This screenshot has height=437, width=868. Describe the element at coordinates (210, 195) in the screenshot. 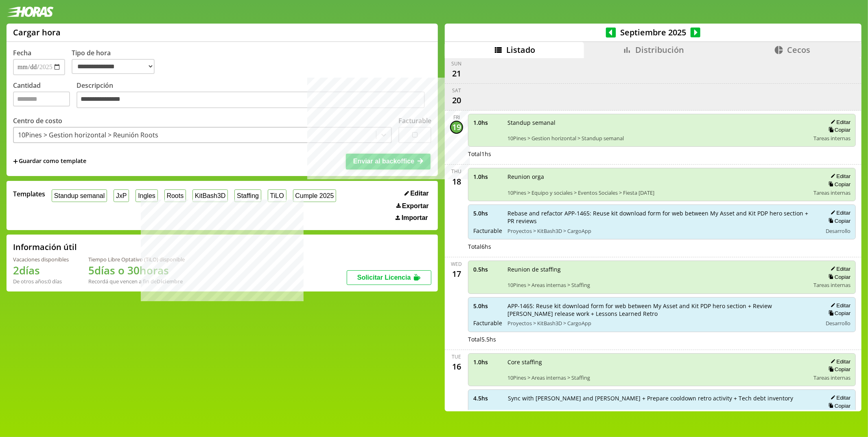

I see `button: KitBash3D` at that location.